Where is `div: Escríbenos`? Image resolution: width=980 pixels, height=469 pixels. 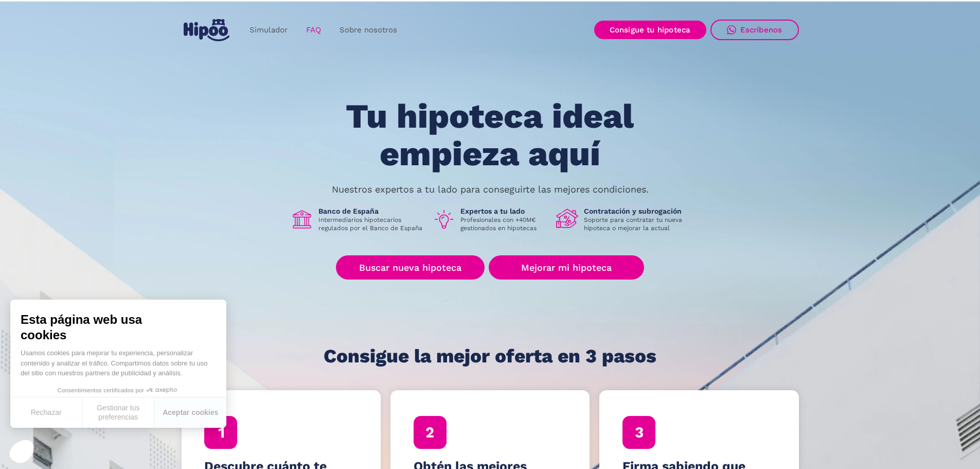
div: Escríbenos is located at coordinates (761, 30).